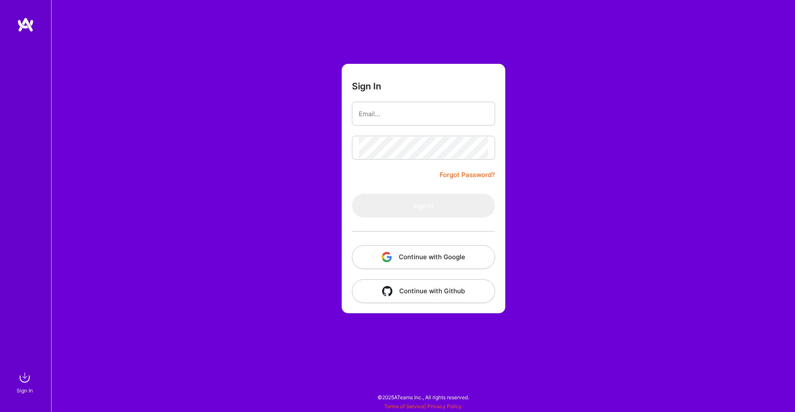 The width and height of the screenshot is (795, 412). I want to click on button: Continue with Github, so click(423, 291).